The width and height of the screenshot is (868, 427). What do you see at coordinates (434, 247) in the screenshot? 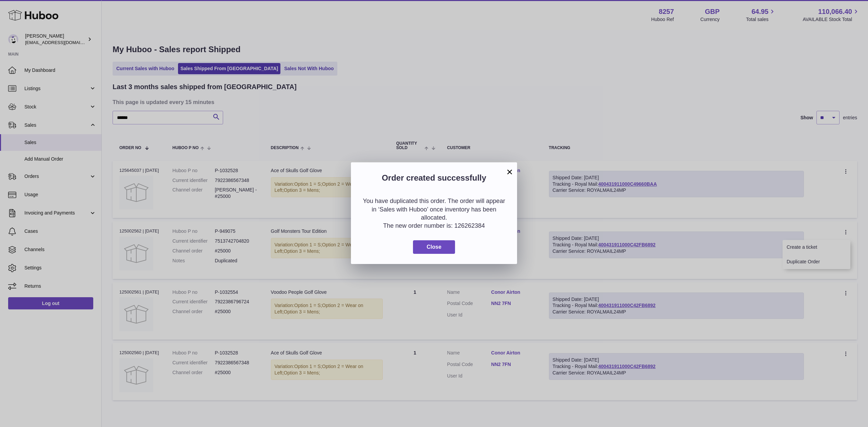
I see `span: Close` at bounding box center [434, 247].